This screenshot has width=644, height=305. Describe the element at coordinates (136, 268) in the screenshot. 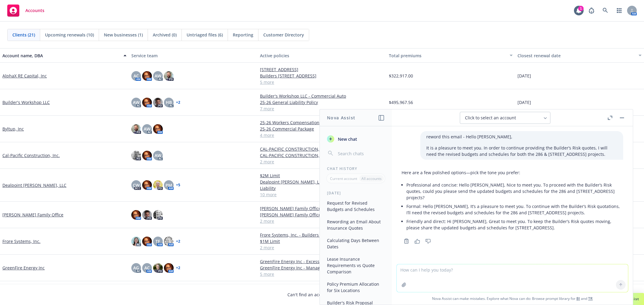

I see `span: AG` at that location.